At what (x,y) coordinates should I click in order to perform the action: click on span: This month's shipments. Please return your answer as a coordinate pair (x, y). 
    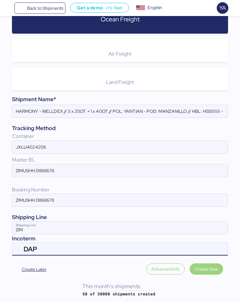
    Looking at the image, I should click on (111, 286).